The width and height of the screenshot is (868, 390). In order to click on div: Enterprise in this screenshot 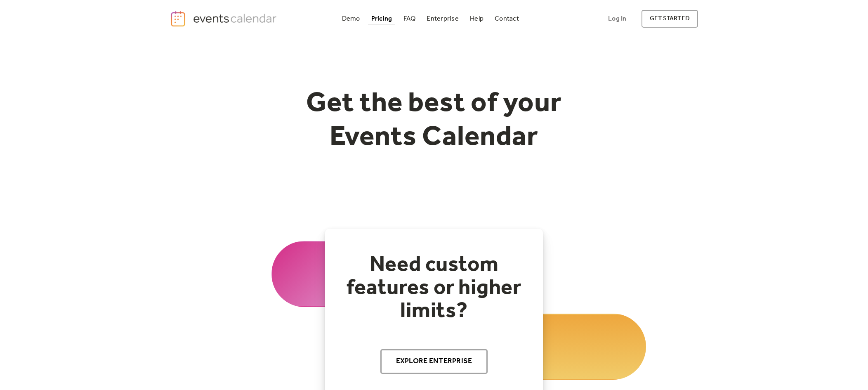, I will do `click(442, 18)`.